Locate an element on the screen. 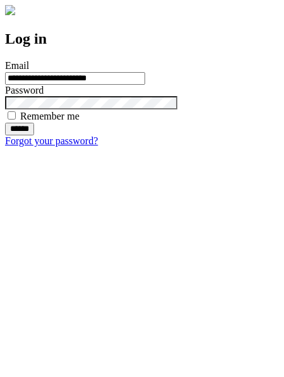 Image resolution: width=284 pixels, height=377 pixels. a: Forgot your password? is located at coordinates (51, 140).